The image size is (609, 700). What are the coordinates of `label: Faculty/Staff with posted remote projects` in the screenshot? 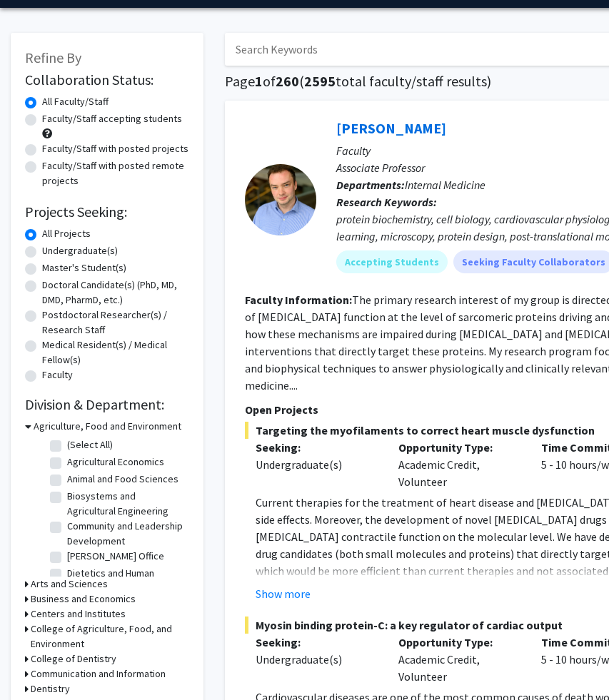 It's located at (116, 173).